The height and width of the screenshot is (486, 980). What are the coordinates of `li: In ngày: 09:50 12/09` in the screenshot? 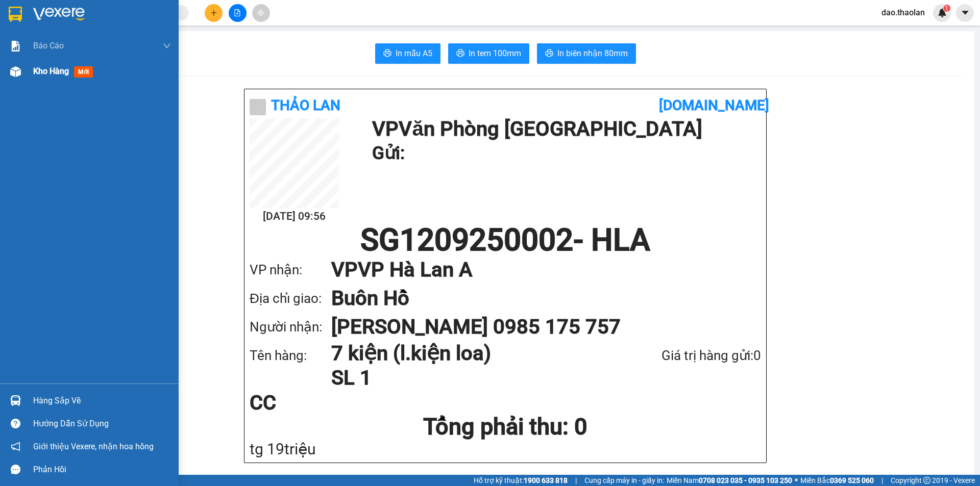 It's located at (62, 82).